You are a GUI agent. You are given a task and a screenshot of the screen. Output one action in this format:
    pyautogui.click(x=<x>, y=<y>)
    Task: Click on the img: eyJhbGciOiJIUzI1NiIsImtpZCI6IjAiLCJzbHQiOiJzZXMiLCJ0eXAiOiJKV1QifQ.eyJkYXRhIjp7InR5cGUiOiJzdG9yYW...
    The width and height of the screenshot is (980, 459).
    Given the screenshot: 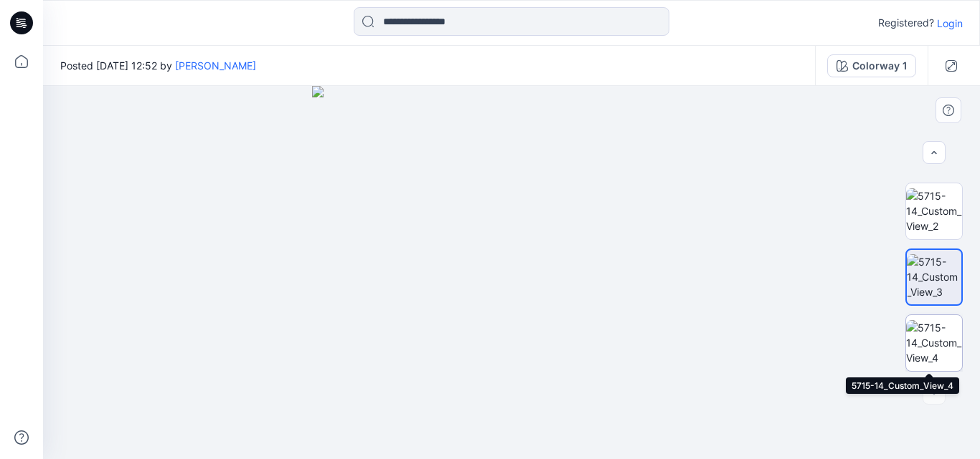 What is the action you would take?
    pyautogui.click(x=511, y=272)
    